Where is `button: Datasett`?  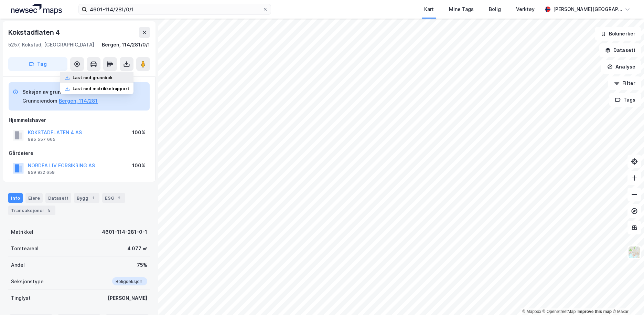
button: Datasett is located at coordinates (621, 51).